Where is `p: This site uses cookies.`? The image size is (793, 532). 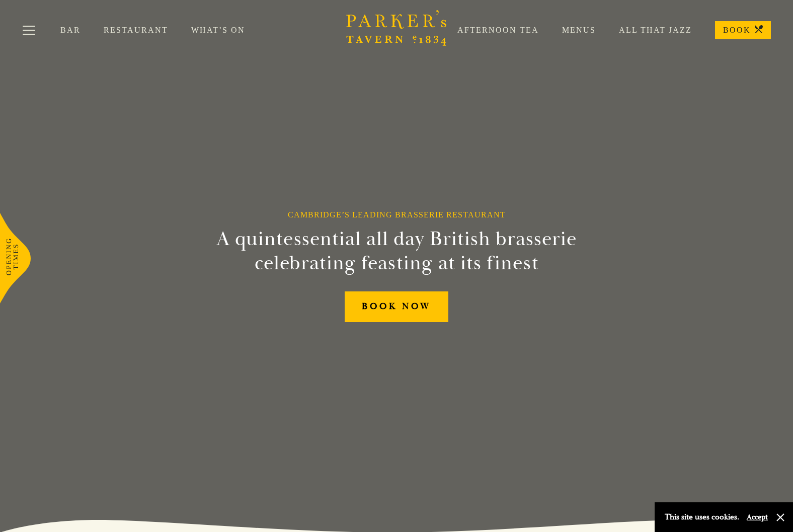
p: This site uses cookies. is located at coordinates (702, 517).